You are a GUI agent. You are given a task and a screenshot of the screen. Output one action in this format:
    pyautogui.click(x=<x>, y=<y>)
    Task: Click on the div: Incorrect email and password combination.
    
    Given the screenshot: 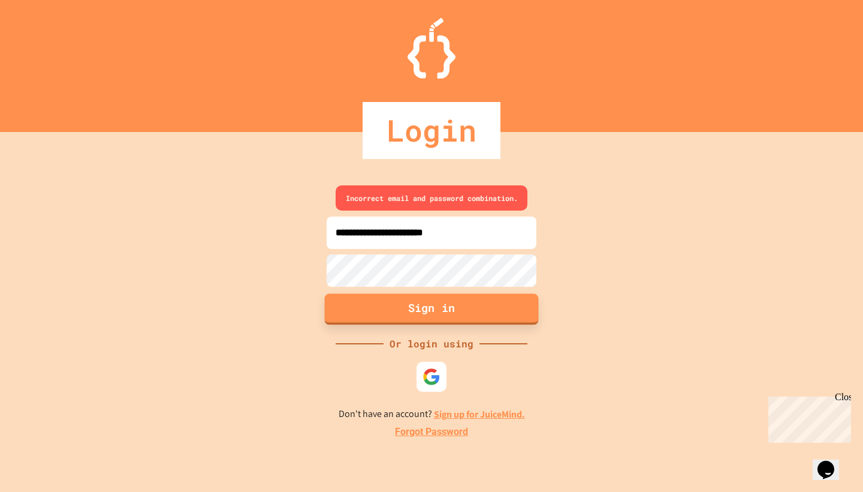 What is the action you would take?
    pyautogui.click(x=432, y=198)
    